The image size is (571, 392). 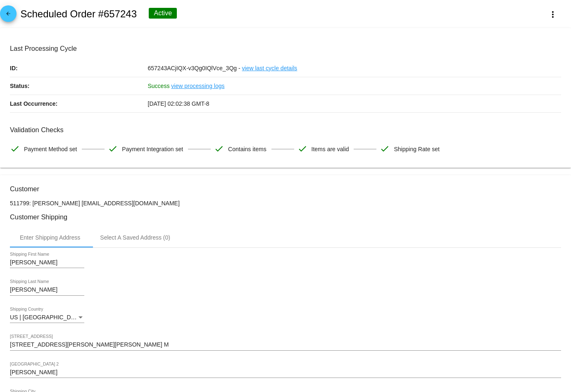 I want to click on span: Shipping Rate set, so click(x=417, y=149).